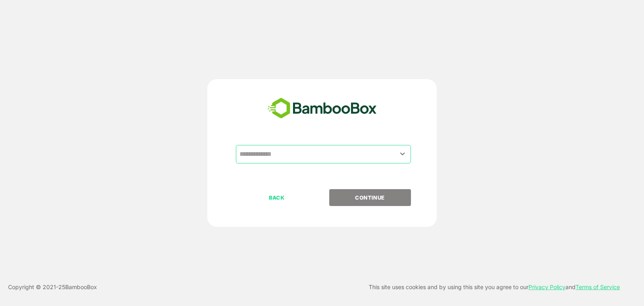  I want to click on a: Terms of Service, so click(597, 287).